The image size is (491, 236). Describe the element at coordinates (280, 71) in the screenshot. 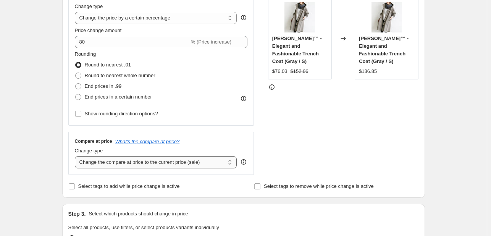

I see `div: $76.03` at that location.